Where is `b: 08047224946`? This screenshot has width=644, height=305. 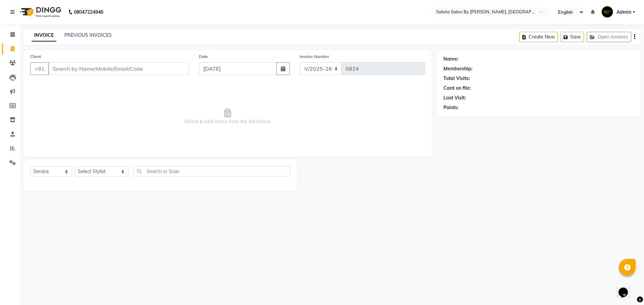
b: 08047224946 is located at coordinates (89, 12).